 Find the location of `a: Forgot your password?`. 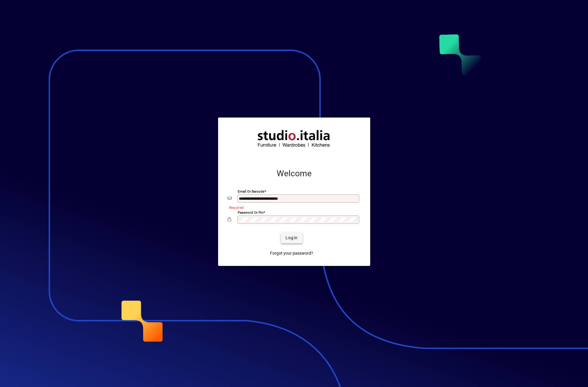

a: Forgot your password? is located at coordinates (291, 253).